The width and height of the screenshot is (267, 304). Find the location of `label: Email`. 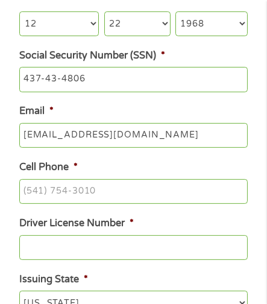

label: Email is located at coordinates (36, 111).